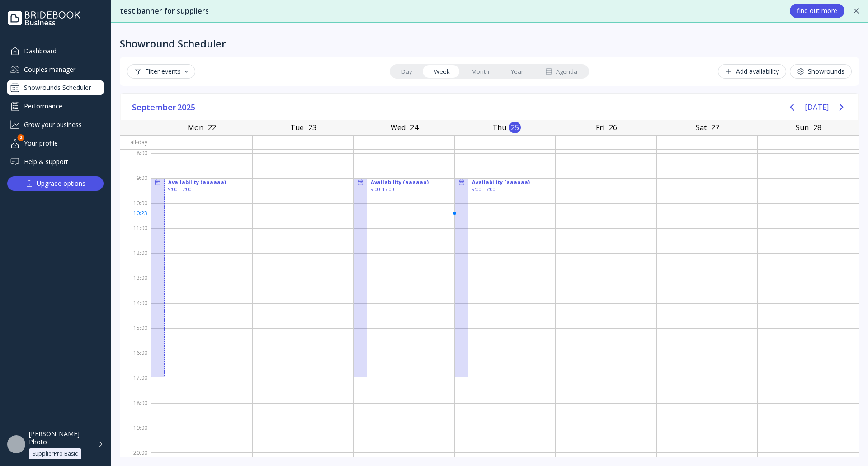 The width and height of the screenshot is (868, 466). Describe the element at coordinates (297, 127) in the screenshot. I see `div: Tue` at that location.